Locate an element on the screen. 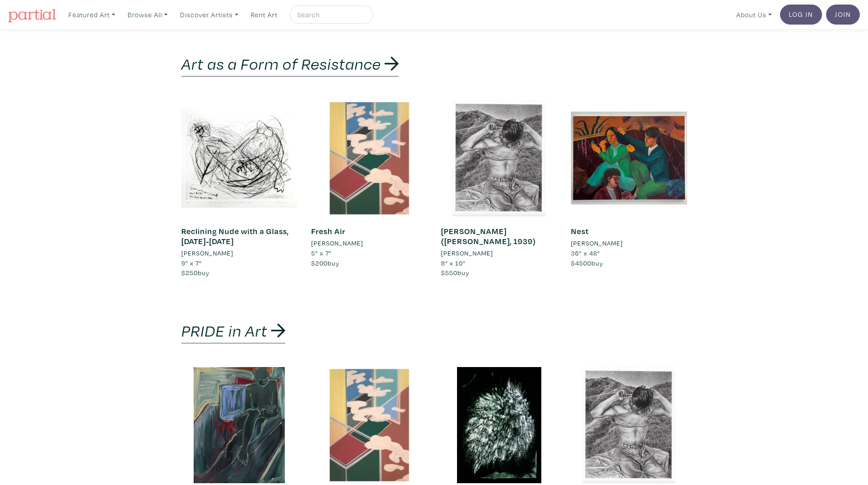 Image resolution: width=868 pixels, height=485 pixels. a: Featured Art is located at coordinates (92, 15).